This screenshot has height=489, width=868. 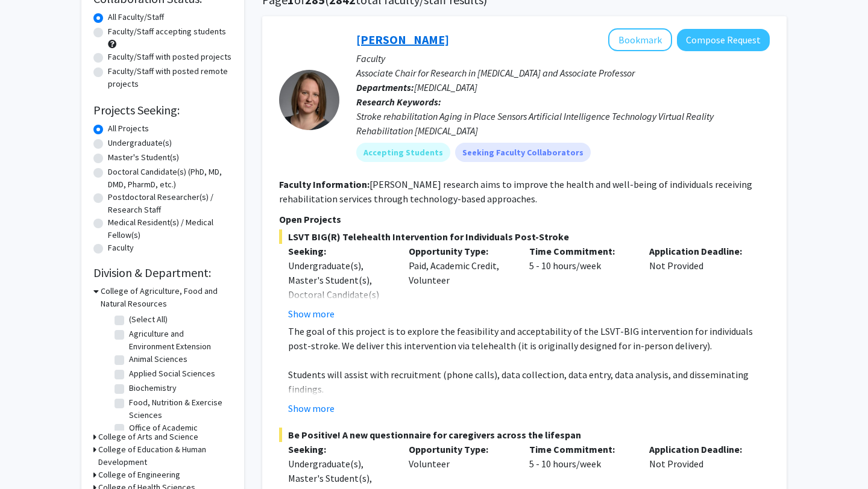 I want to click on label: Faculty/Staff with posted projects, so click(x=169, y=56).